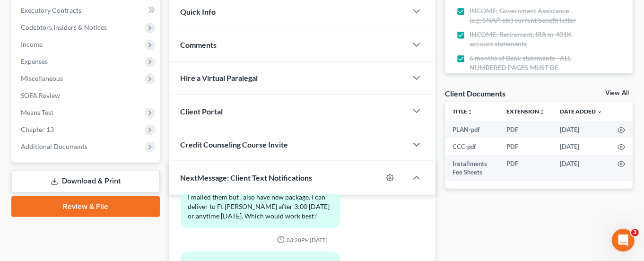 This screenshot has height=261, width=644. What do you see at coordinates (246, 177) in the screenshot?
I see `span: NextMessage: Client Text Notifications` at bounding box center [246, 177].